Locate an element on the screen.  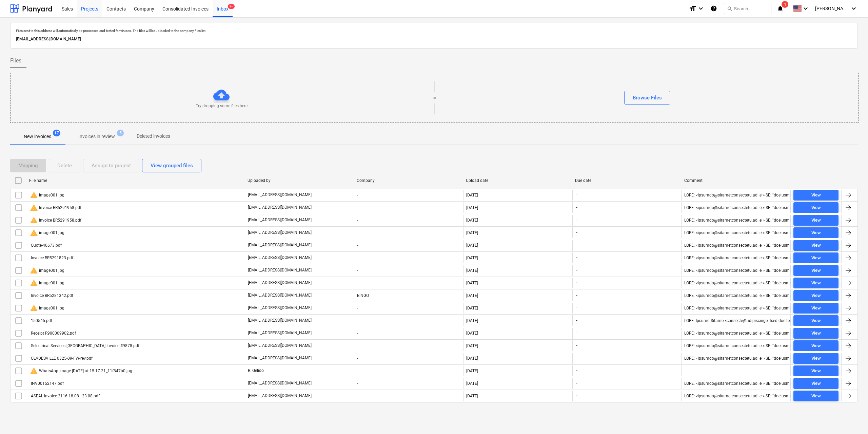
i: keyboard_arrow_down is located at coordinates (854, 9).